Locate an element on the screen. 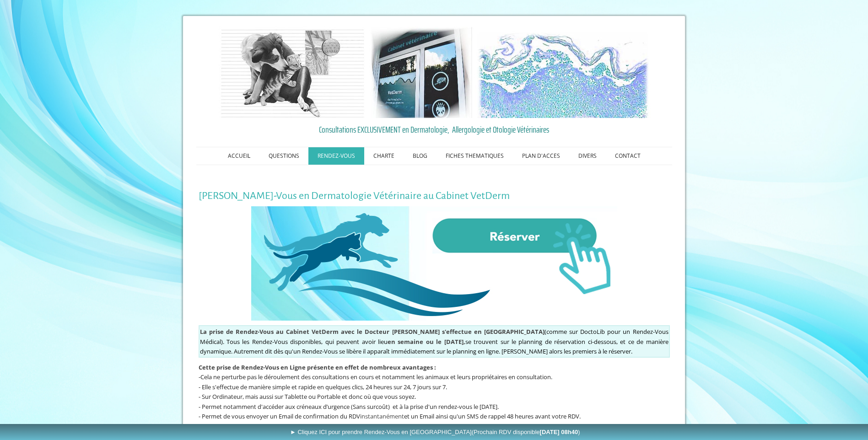  span: - Permet notamment d'accéder aux créneaux d’urgence (Sans surcoût) et à la prise d'un rendez-vous... is located at coordinates (348, 407).